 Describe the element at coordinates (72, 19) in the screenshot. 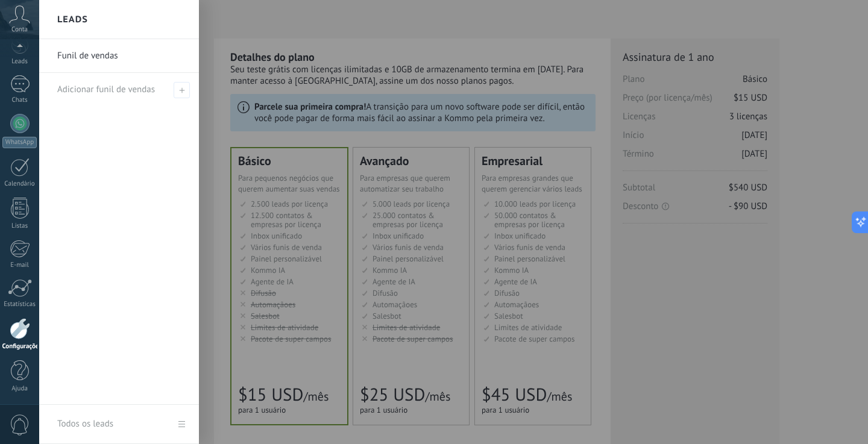

I see `h2: Leads` at that location.